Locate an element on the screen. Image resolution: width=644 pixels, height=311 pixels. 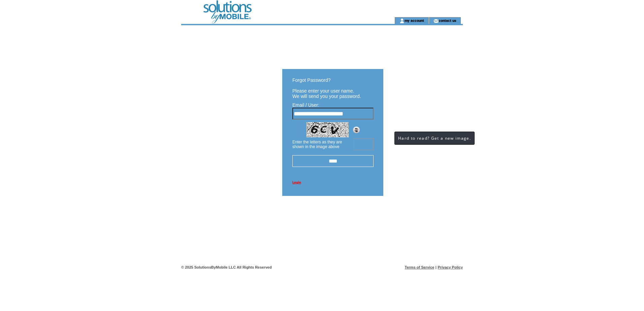
a: my account is located at coordinates (415, 20).